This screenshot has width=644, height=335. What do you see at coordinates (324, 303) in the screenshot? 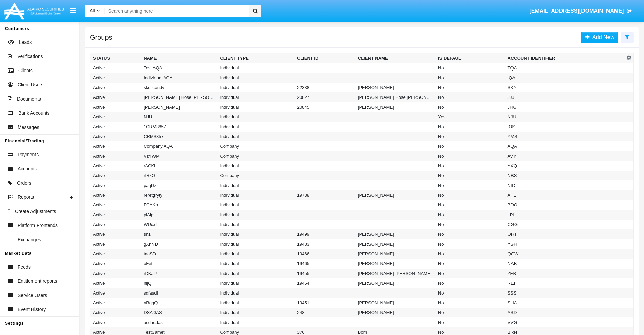
I see `td: 19451` at bounding box center [324, 303].